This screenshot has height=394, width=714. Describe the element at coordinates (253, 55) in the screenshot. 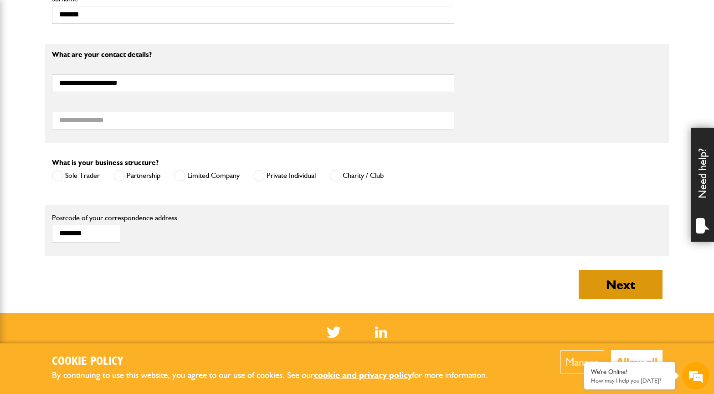

I see `p: What are your contact details?` at that location.